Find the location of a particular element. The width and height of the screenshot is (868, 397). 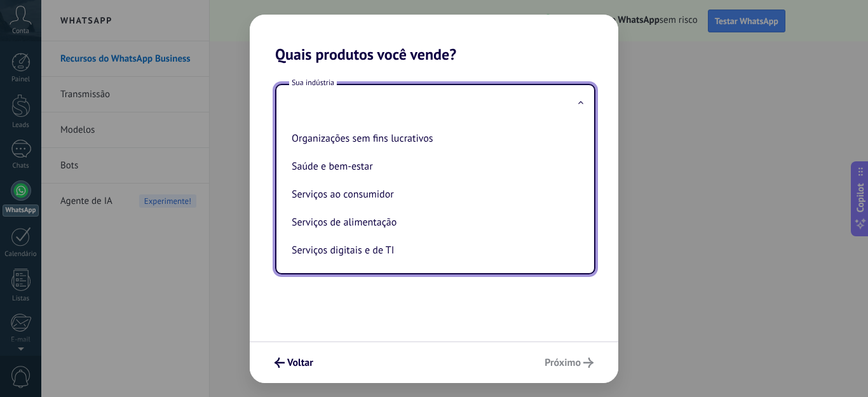

li: Serviços ao consumidor is located at coordinates (433, 194).